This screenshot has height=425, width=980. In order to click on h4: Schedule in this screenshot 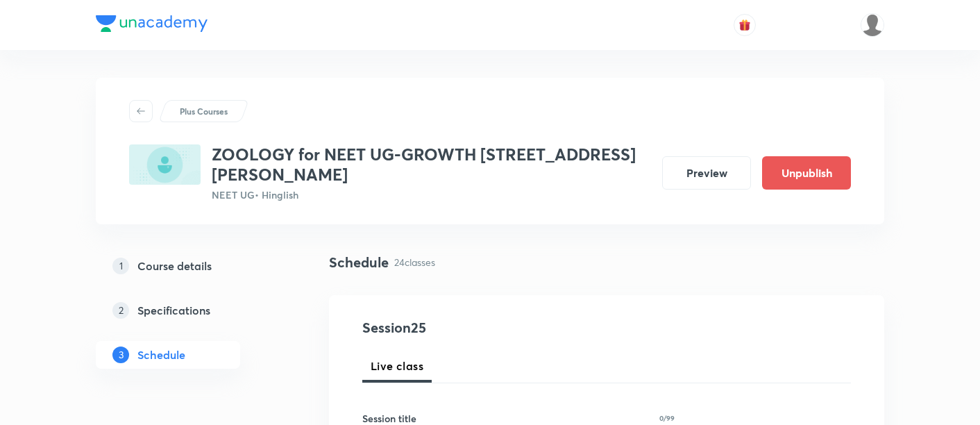, I will do `click(358, 263)`.